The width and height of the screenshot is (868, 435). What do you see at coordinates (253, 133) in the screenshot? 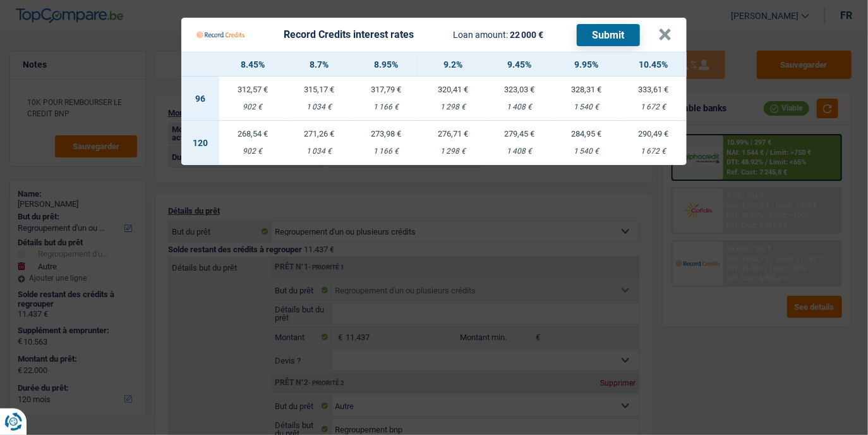
I see `div: 268,54 €` at bounding box center [253, 133].